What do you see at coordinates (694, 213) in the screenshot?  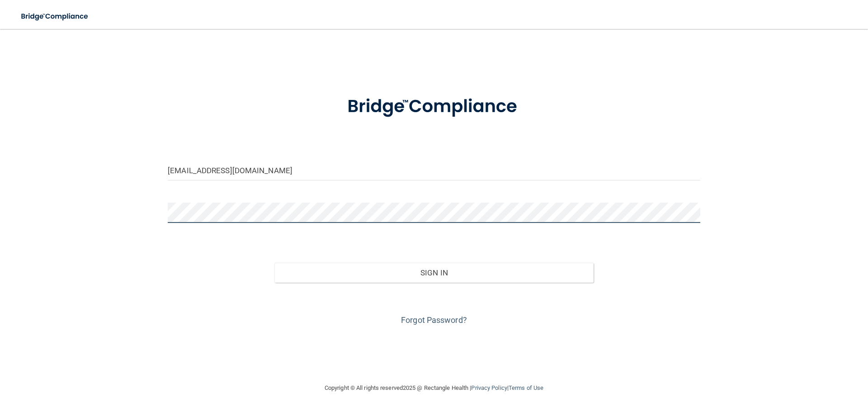 I see `keeper-lock: Open Keeper Popup` at bounding box center [694, 213].